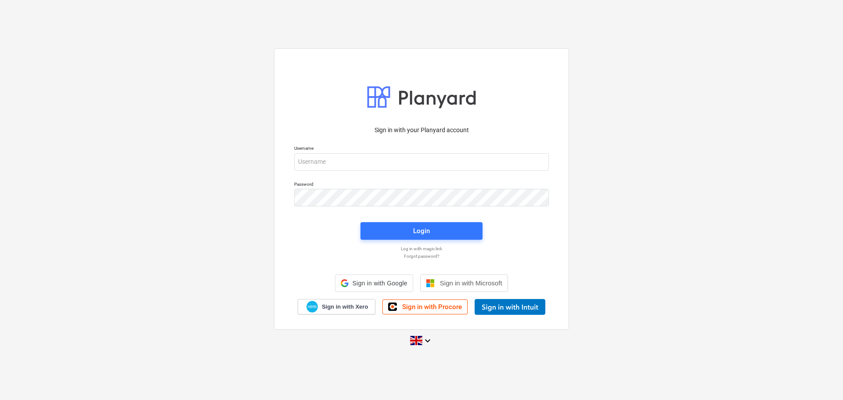 This screenshot has height=400, width=843. Describe the element at coordinates (425, 307) in the screenshot. I see `a: Sign in with Procore` at that location.